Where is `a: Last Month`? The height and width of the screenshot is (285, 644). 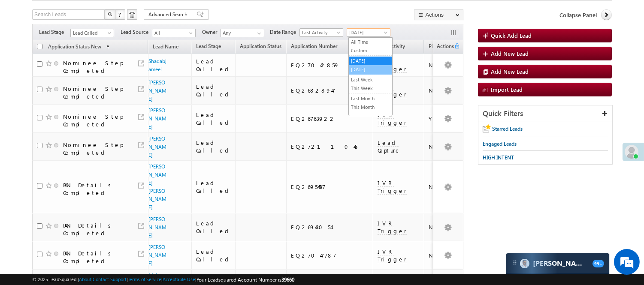 a: Last Month is located at coordinates (370, 99).